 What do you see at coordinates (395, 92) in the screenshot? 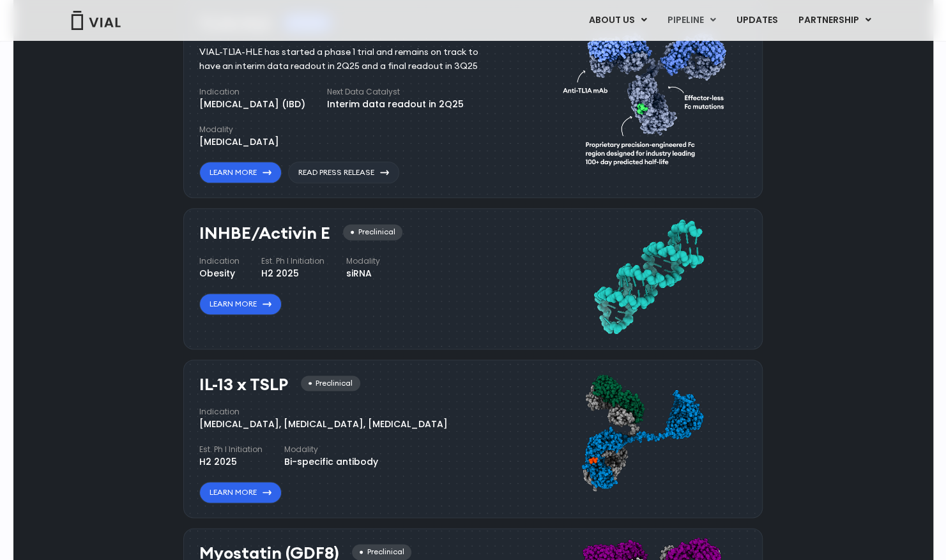
I see `h4: Next Data Catalyst` at bounding box center [395, 92].